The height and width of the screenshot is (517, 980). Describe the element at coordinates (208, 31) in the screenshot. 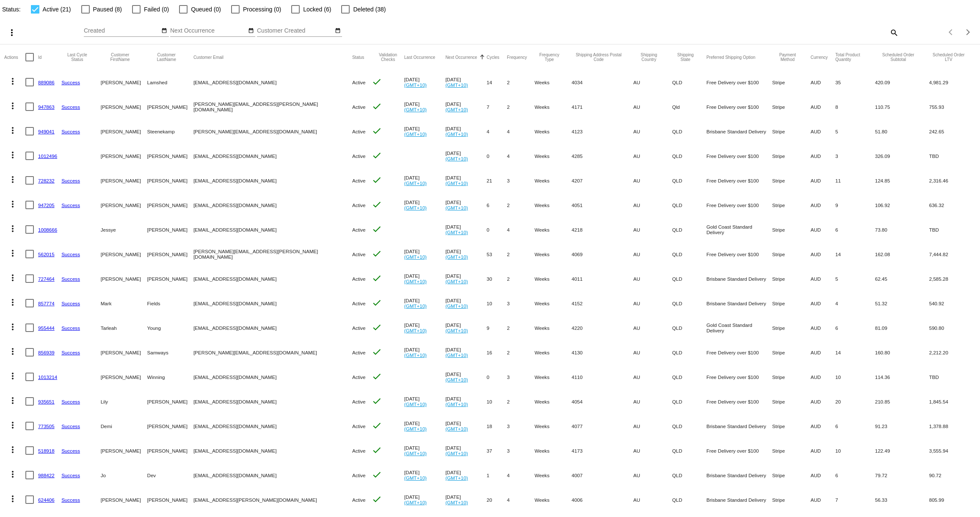

I see `input: Next Occurrence` at that location.